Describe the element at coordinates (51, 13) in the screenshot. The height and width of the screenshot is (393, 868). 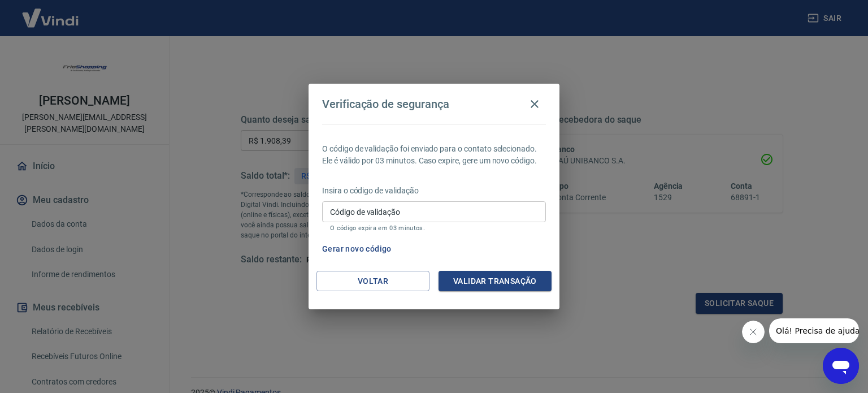
I see `span: Olá! Precisa de ajuda?` at that location.